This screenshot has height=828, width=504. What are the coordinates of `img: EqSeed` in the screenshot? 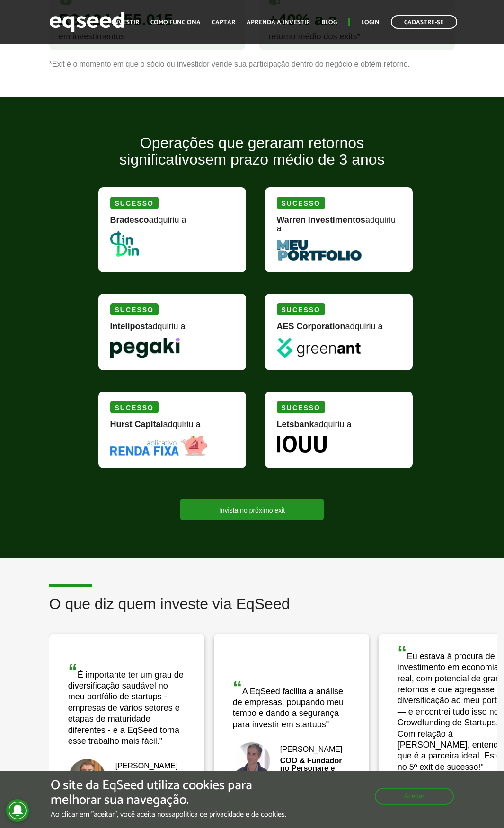 It's located at (87, 22).